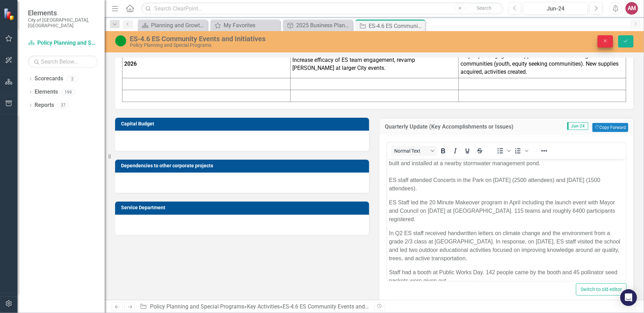 The height and width of the screenshot is (313, 644). What do you see at coordinates (251, 25) in the screenshot?
I see `div: My Favorites` at bounding box center [251, 25].